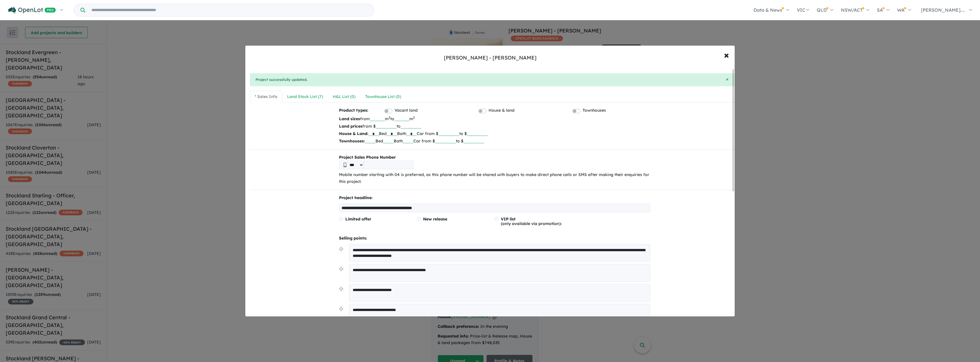 This screenshot has height=362, width=980. I want to click on label: Townhouses, so click(595, 111).